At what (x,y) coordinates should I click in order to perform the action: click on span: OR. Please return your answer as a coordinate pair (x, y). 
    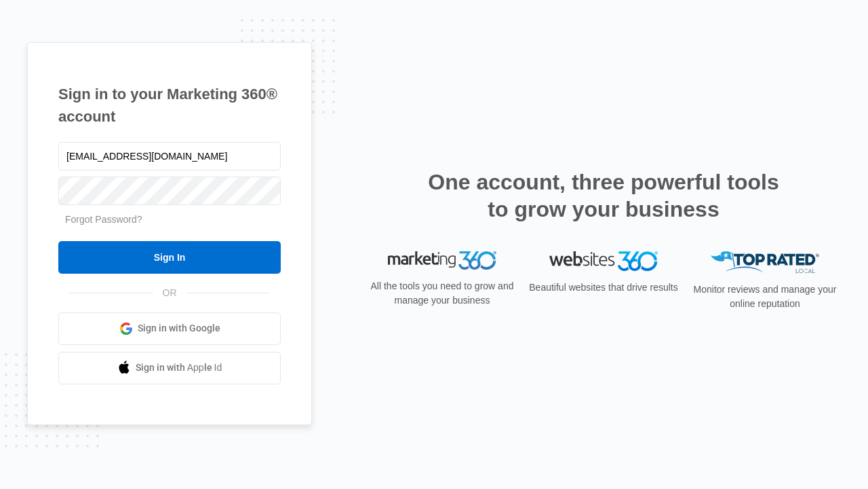
    Looking at the image, I should click on (170, 292).